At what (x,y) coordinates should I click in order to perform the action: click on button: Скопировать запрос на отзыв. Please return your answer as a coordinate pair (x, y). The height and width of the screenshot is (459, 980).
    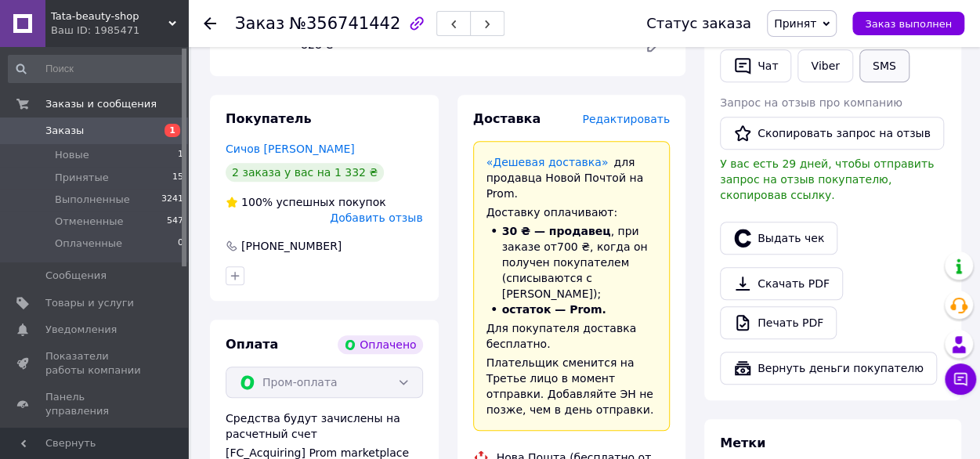
    Looking at the image, I should click on (832, 133).